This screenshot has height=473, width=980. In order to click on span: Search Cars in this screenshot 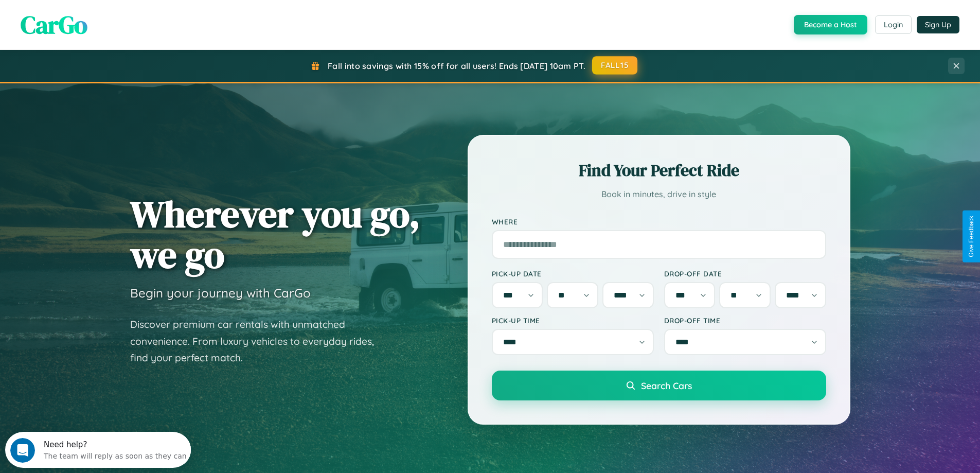, I will do `click(666, 386)`.